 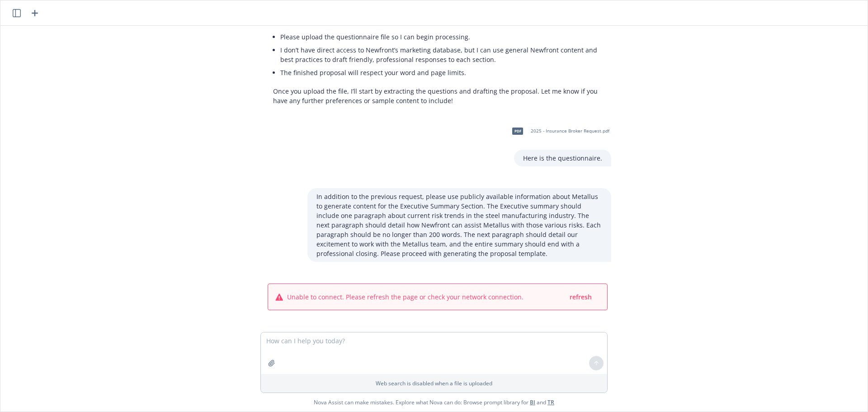 What do you see at coordinates (533, 402) in the screenshot?
I see `a: BI` at bounding box center [533, 402].